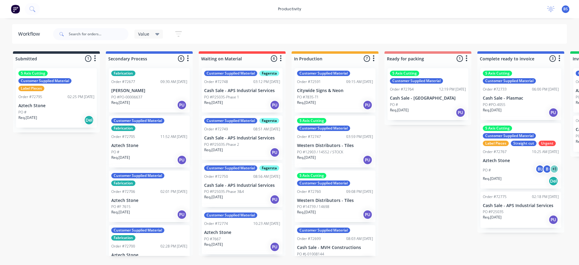  I want to click on div: Order #72749, so click(216, 129).